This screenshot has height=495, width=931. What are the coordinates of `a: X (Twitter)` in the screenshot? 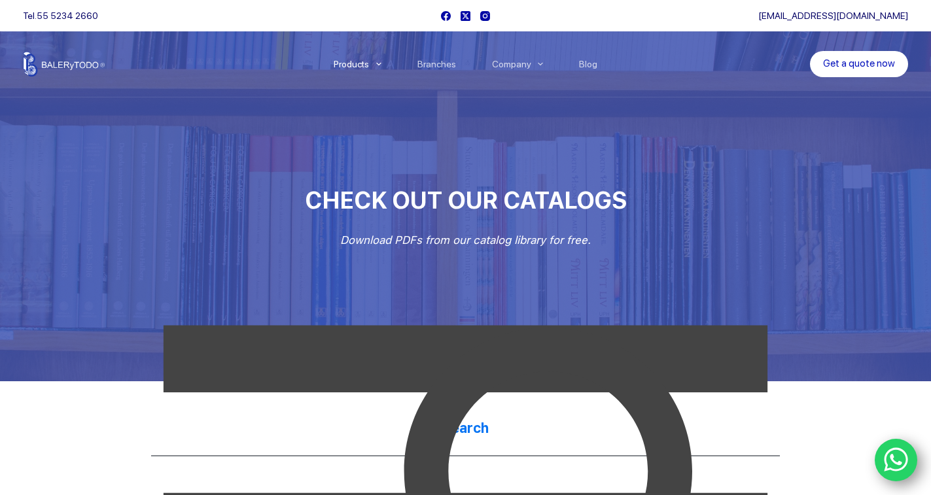 It's located at (465, 16).